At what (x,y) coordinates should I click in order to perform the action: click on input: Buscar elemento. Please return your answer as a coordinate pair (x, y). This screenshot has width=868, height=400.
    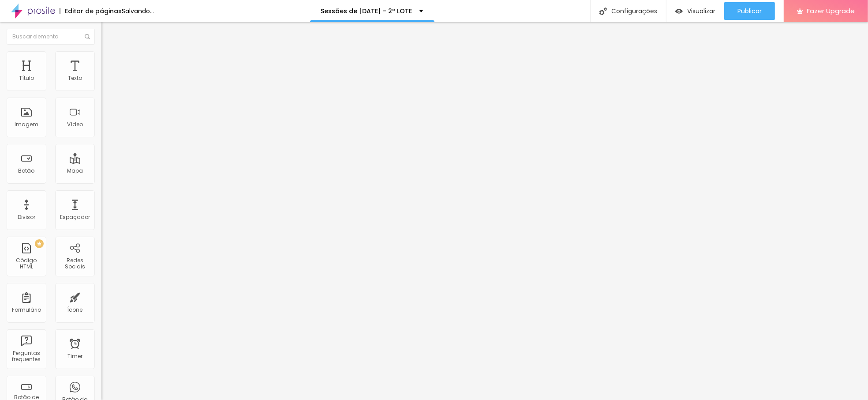
    Looking at the image, I should click on (51, 37).